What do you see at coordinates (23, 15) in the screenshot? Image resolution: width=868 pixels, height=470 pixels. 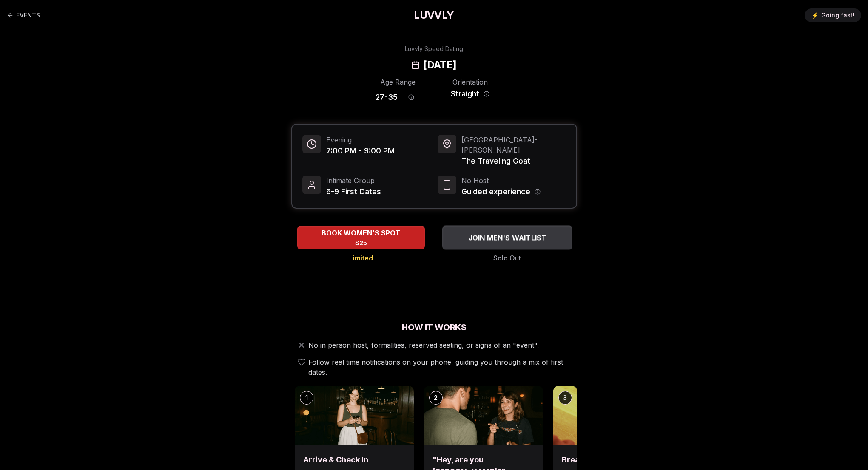 I see `a: Back to events` at bounding box center [23, 15].